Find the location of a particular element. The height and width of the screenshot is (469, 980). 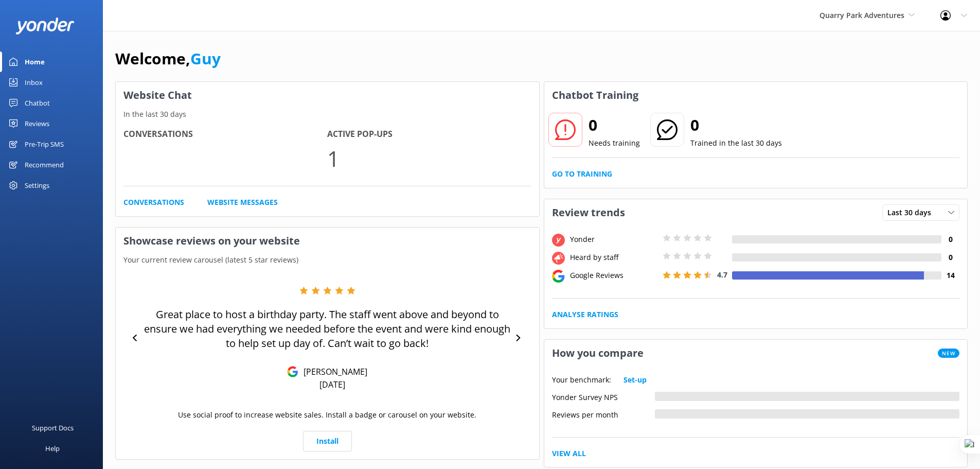

h3: Website Chat is located at coordinates (327, 95).